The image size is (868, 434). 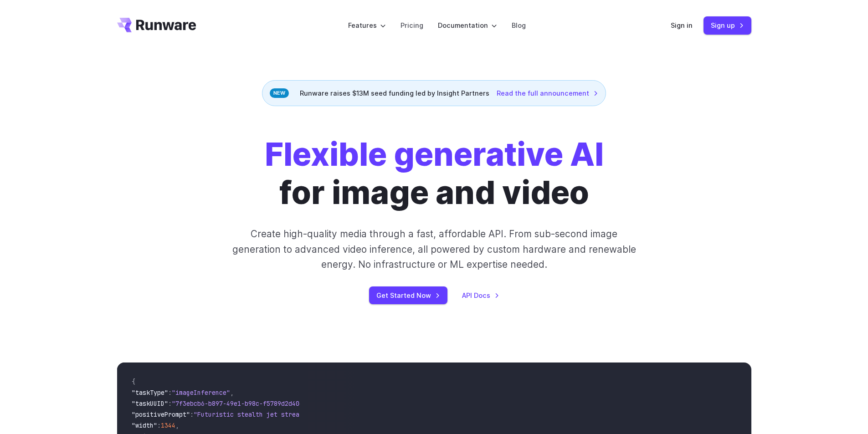 I want to click on strong: Flexible generative AI, so click(x=434, y=154).